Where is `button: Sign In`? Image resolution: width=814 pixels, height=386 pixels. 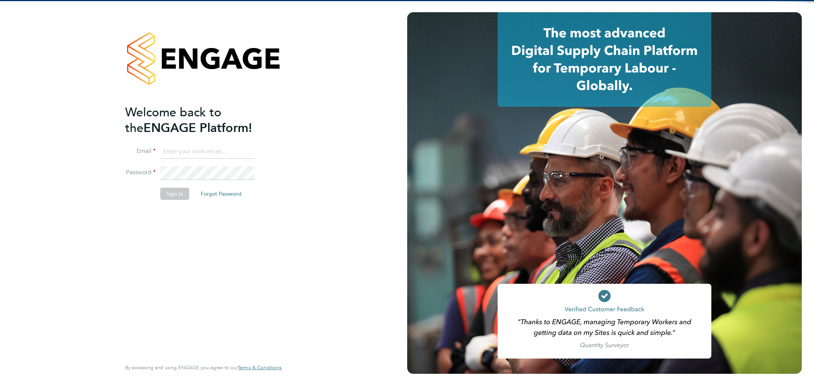 button: Sign In is located at coordinates (175, 194).